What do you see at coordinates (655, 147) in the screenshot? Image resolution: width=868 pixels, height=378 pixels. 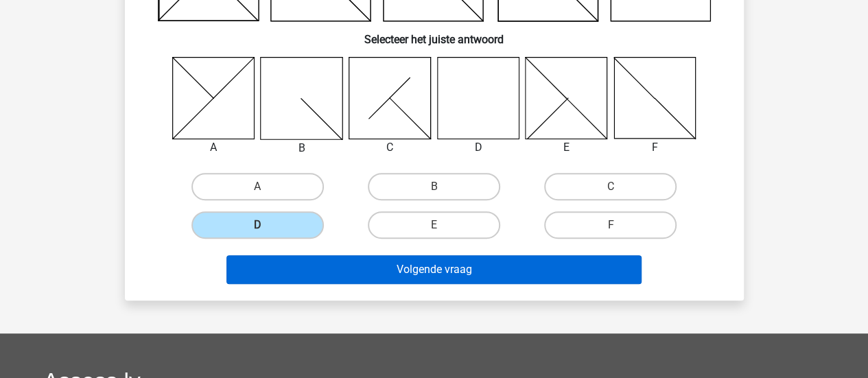 I see `div: F` at bounding box center [655, 147].